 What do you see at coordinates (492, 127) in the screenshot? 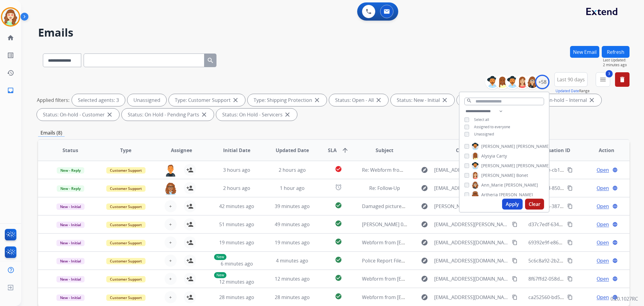
I see `span: Assigned to everyone` at bounding box center [492, 127].